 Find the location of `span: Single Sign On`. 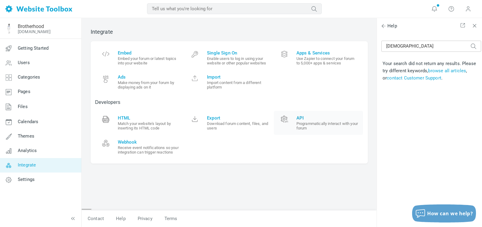

span: Single Sign On is located at coordinates (238, 53).